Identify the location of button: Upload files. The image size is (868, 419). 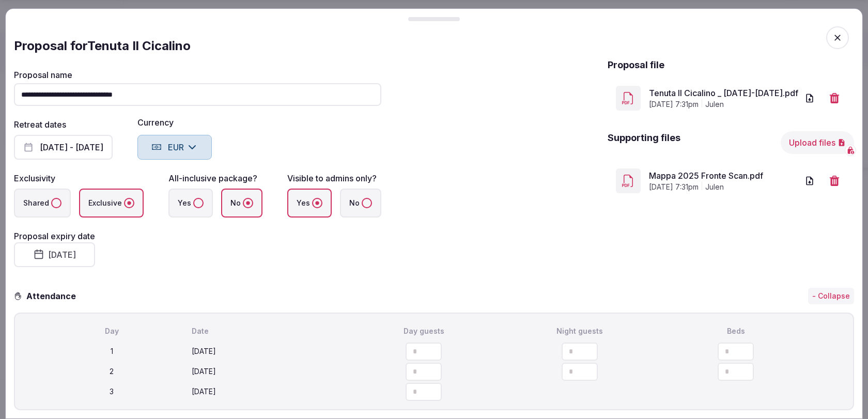
(817, 143).